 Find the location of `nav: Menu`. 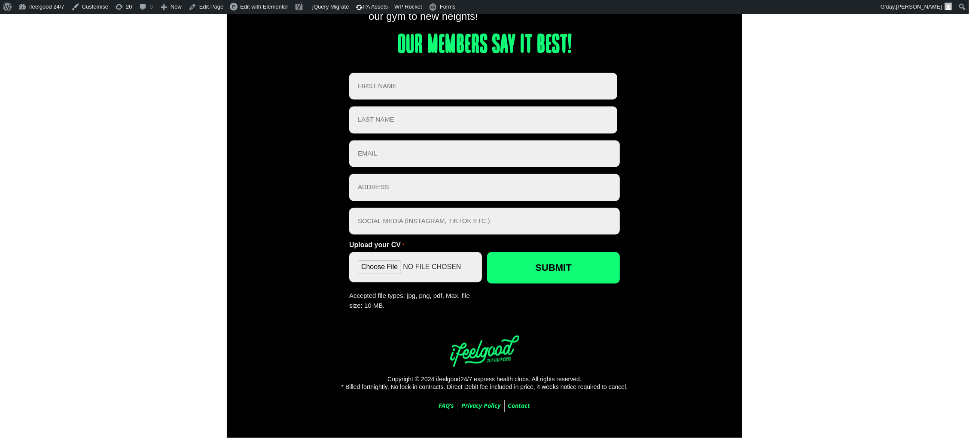

nav: Menu is located at coordinates (485, 406).